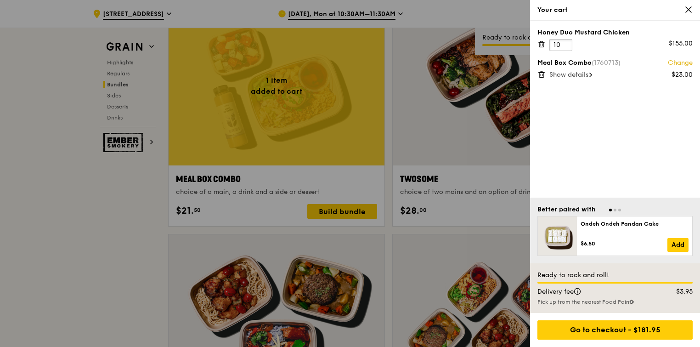  I want to click on span: Go to slide 3, so click(619, 210).